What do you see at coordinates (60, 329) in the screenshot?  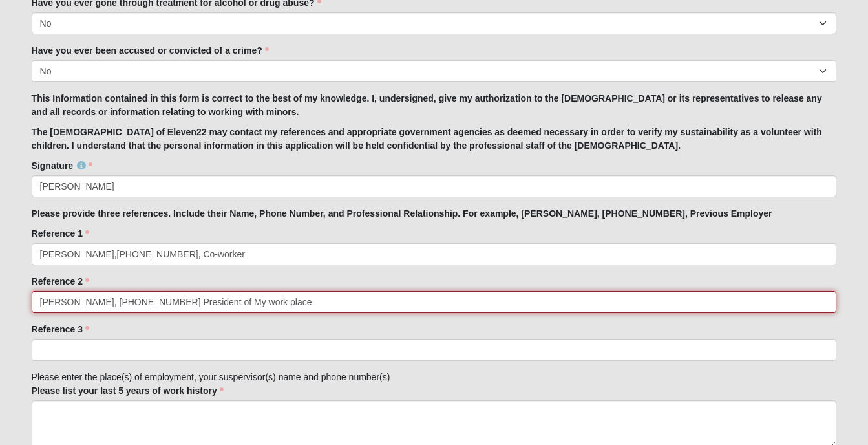 I see `label: Reference 3` at bounding box center [60, 329].